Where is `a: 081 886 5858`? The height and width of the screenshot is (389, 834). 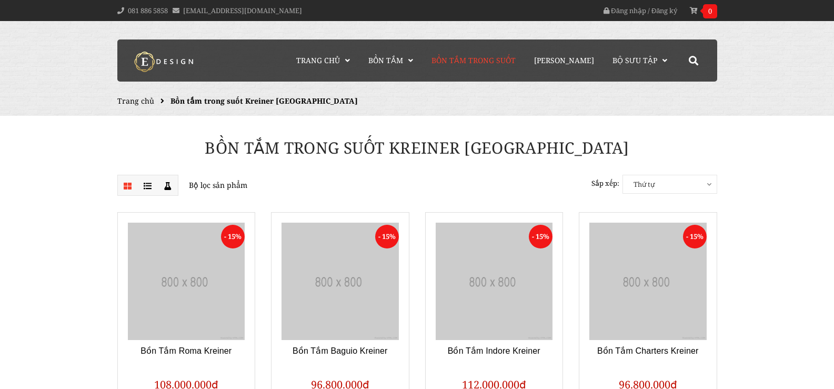 a: 081 886 5858 is located at coordinates (148, 11).